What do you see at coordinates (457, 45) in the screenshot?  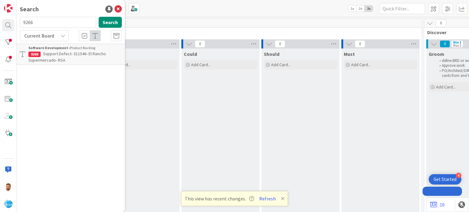 I see `div: Max 5` at bounding box center [457, 45].